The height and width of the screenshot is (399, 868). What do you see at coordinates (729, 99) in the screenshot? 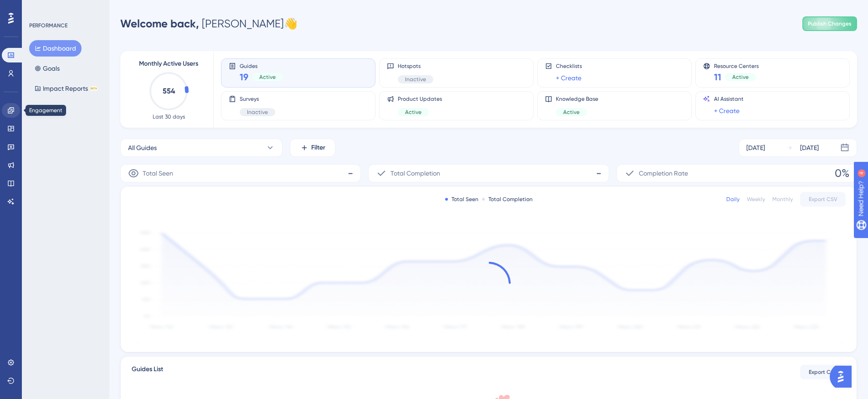
I see `span: AI Assistant` at bounding box center [729, 99].